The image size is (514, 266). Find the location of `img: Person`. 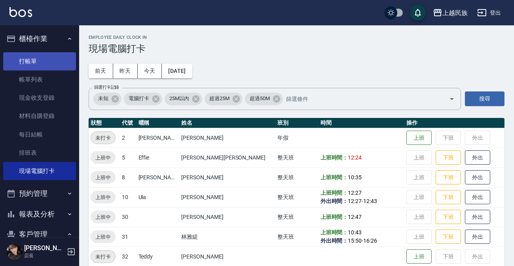

img: Person is located at coordinates (14, 252).